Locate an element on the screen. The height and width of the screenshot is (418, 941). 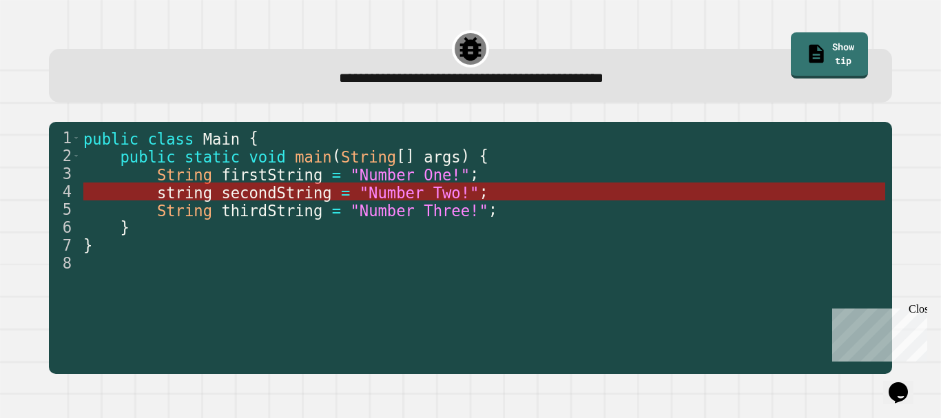
span: "Number Three!" is located at coordinates (419, 210).